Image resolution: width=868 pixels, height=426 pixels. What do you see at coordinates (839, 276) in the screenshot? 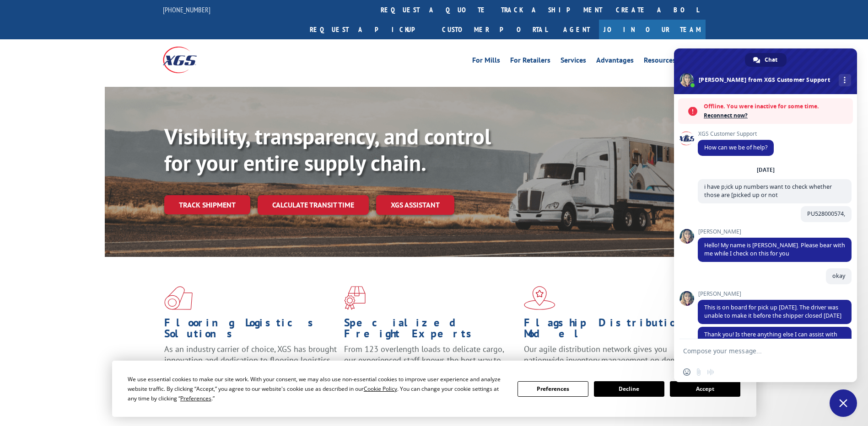
I see `span: okay` at bounding box center [839, 276].